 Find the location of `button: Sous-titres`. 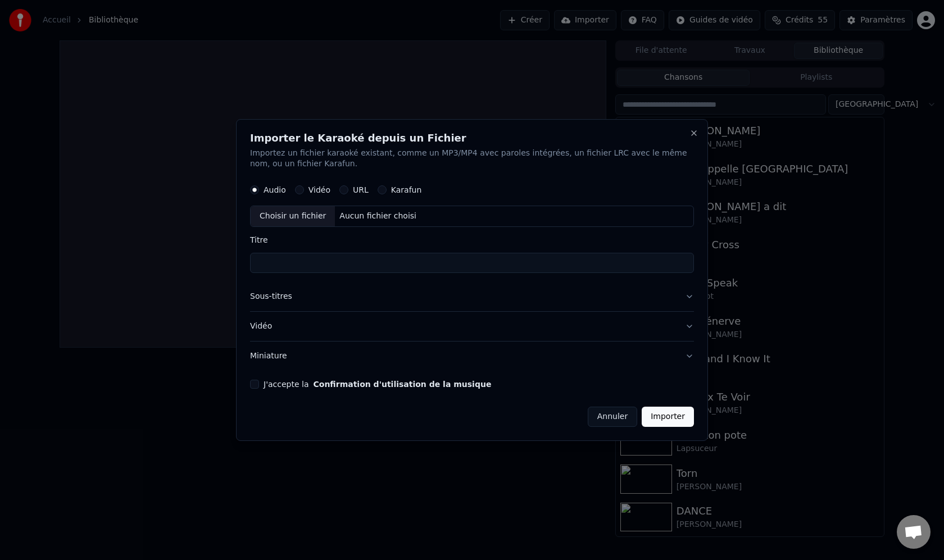

button: Sous-titres is located at coordinates (472, 297).